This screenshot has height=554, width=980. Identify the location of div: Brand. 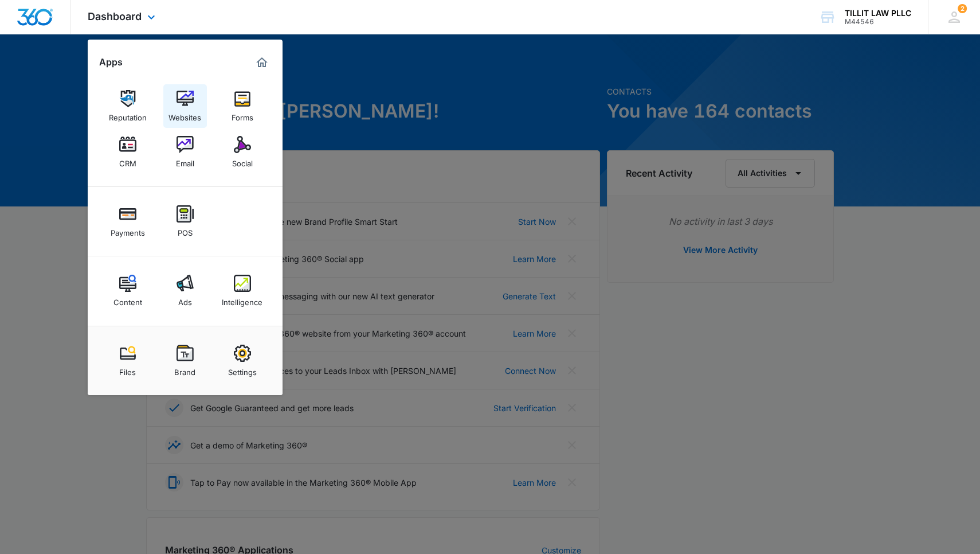
(184, 370).